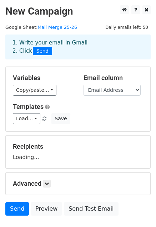  I want to click on h2: New Campaign, so click(78, 11).